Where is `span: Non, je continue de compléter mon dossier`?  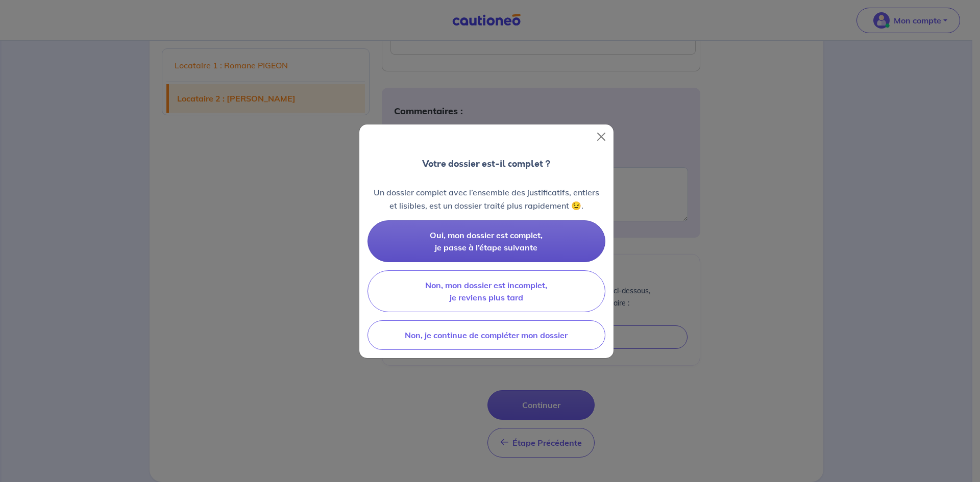
span: Non, je continue de compléter mon dossier is located at coordinates (486, 335).